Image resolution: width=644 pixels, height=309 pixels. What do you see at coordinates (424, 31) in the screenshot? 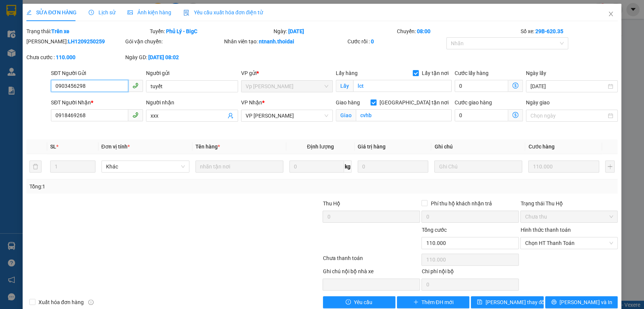
I see `b: 08:00` at bounding box center [424, 31].